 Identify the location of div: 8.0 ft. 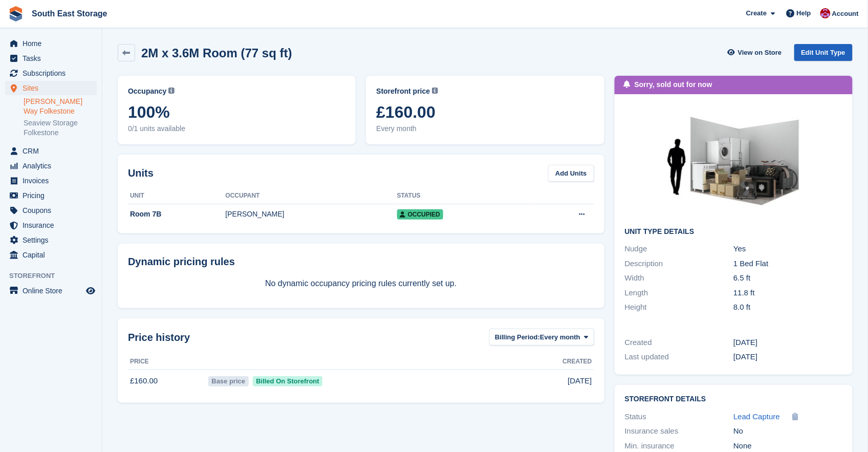
(788, 307).